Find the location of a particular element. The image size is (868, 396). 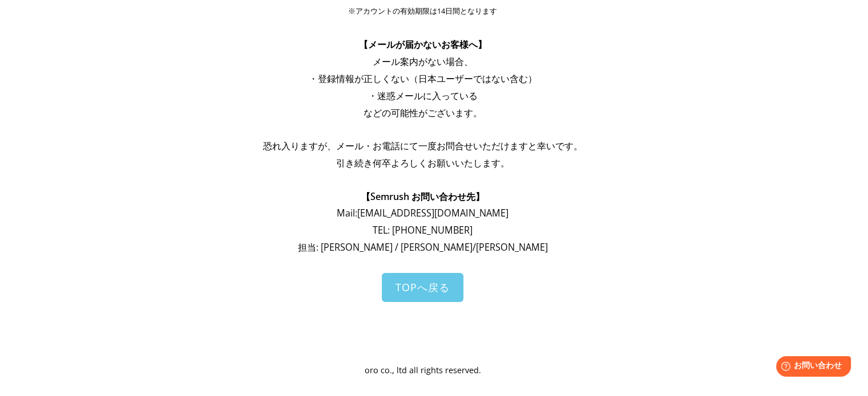

span: 引き続き何卒よろしくお願いいたします。 is located at coordinates (422, 163).